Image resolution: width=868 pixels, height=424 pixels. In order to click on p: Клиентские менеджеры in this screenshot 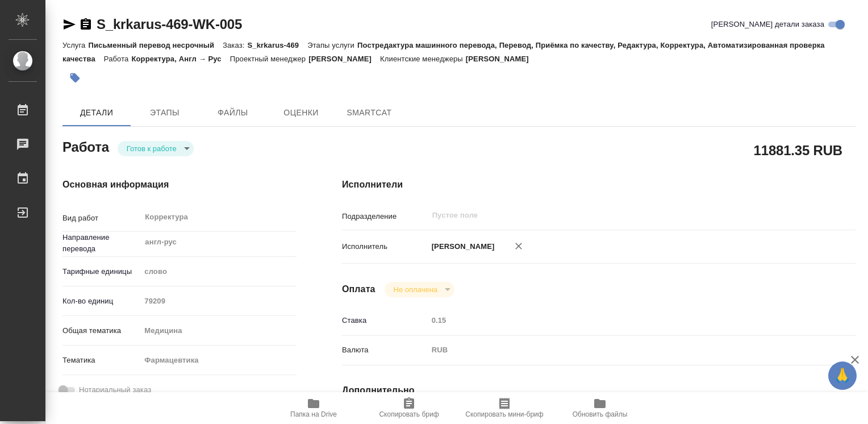, I will do `click(423, 58)`.